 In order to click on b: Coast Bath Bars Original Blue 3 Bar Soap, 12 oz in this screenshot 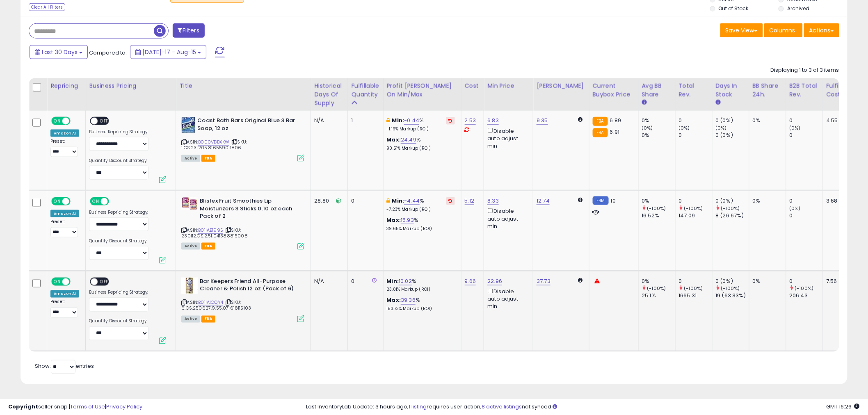, I will do `click(247, 125)`.